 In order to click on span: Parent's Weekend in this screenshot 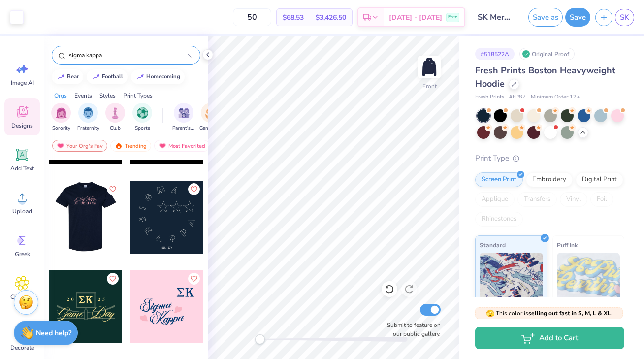, I will do `click(184, 128)`.